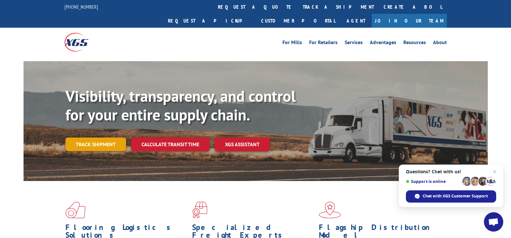 The height and width of the screenshot is (238, 511). I want to click on a: About, so click(440, 44).